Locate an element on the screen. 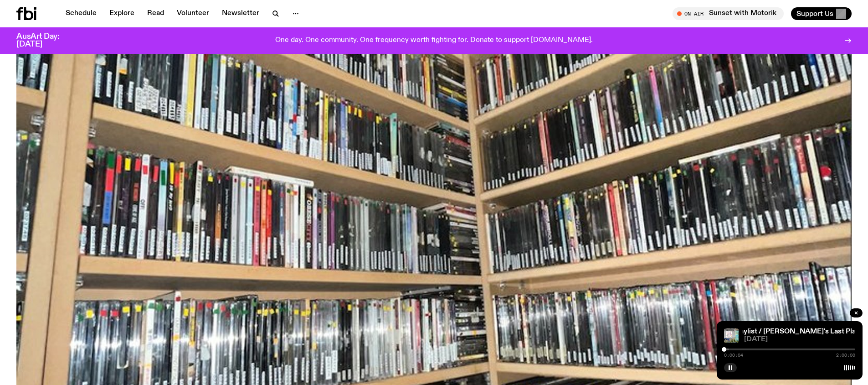 The image size is (868, 385). span: 2:00:00 is located at coordinates (846, 356).